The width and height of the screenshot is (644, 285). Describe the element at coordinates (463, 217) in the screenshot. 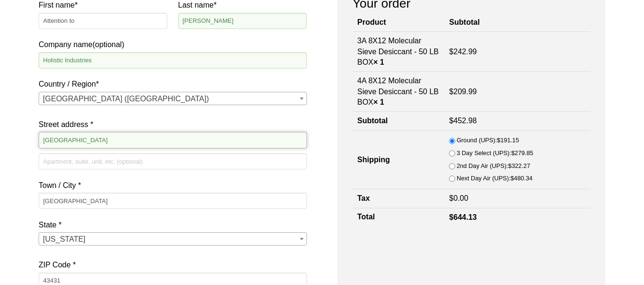

I see `bdi: 644.13` at that location.